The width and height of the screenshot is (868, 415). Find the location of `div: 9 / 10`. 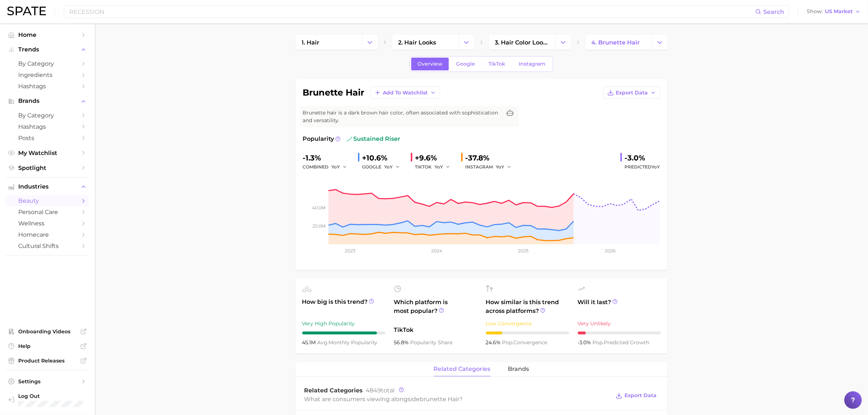

div: 9 / 10 is located at coordinates (344, 333).